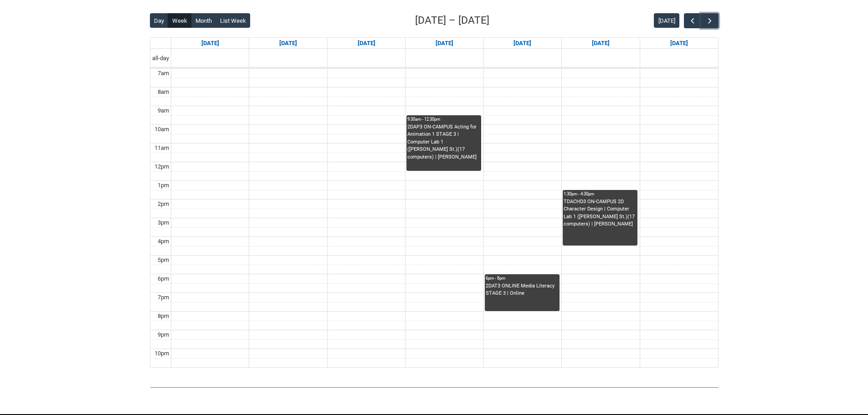 The height and width of the screenshot is (415, 868). I want to click on div: 3pm, so click(163, 223).